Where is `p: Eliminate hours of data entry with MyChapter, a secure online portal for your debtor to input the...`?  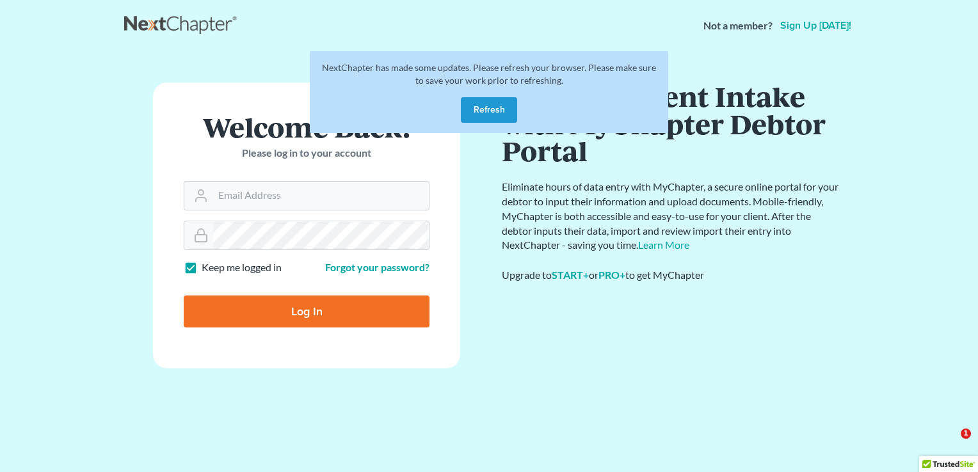
p: Eliminate hours of data entry with MyChapter, a secure online portal for your debtor to input the... is located at coordinates (672, 216).